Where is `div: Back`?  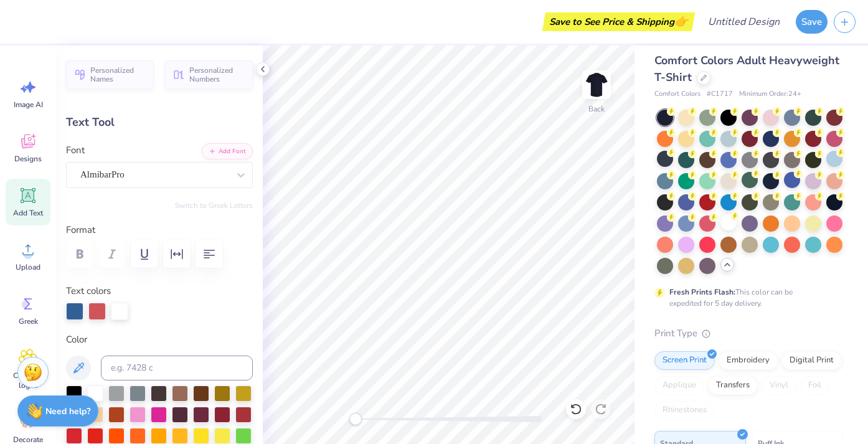 div: Back is located at coordinates (597, 109).